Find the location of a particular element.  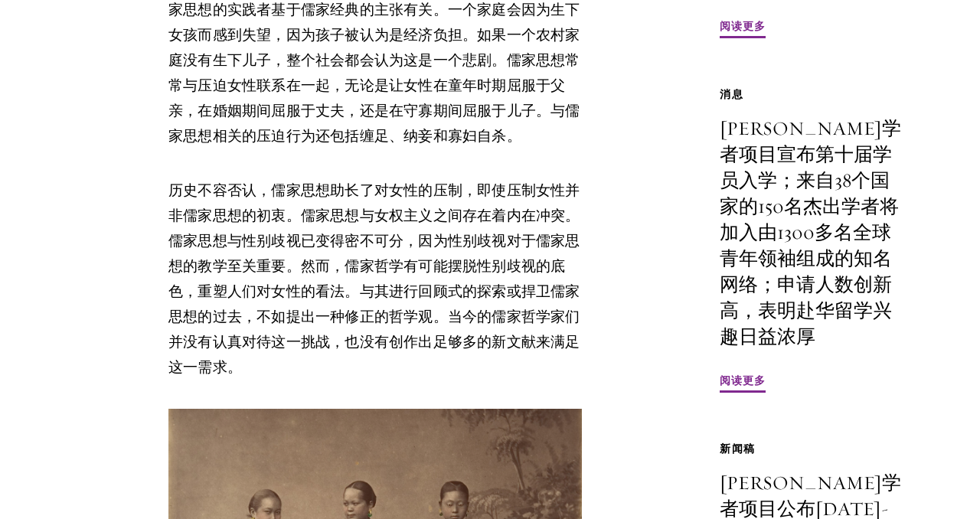

font: 历史不容否认，儒家思想助长了对女性的压制，即使压制女性并非儒家思想的初衷。儒家思想与女权主义之间存在着内在冲突。儒家思想与性别歧视已变得密不可分，因为性别歧视对于儒家思想的教学至关重要。然而，儒... is located at coordinates (374, 278).